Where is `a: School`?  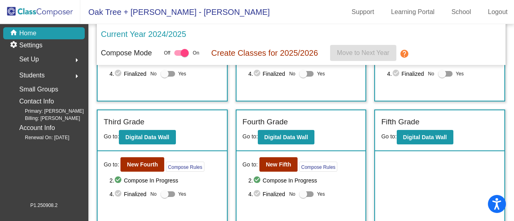 a: School is located at coordinates (461, 12).